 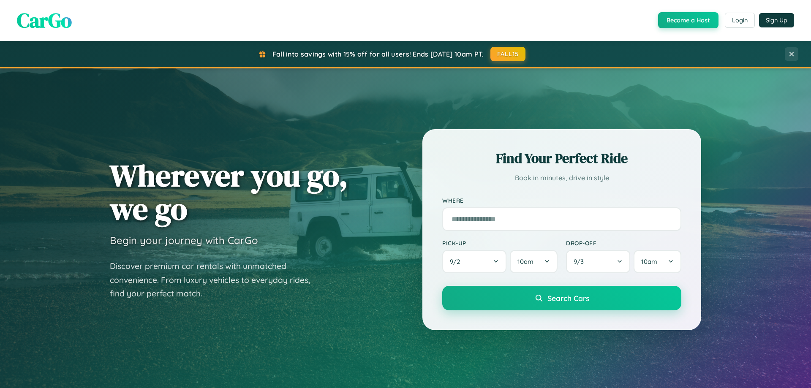 I want to click on h1: Wherever you go, we go, so click(x=229, y=192).